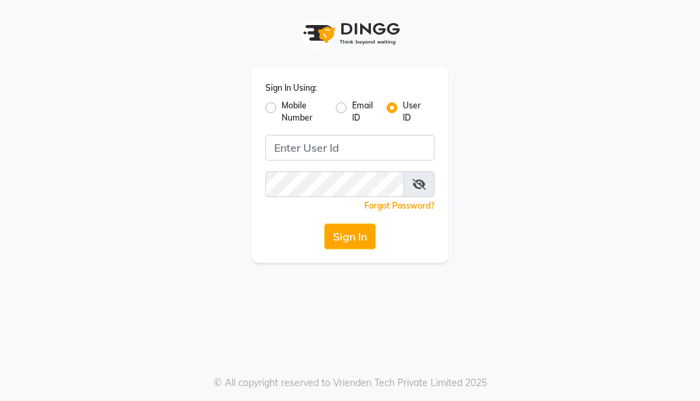  What do you see at coordinates (350, 236) in the screenshot?
I see `button: Sign In` at bounding box center [350, 236].